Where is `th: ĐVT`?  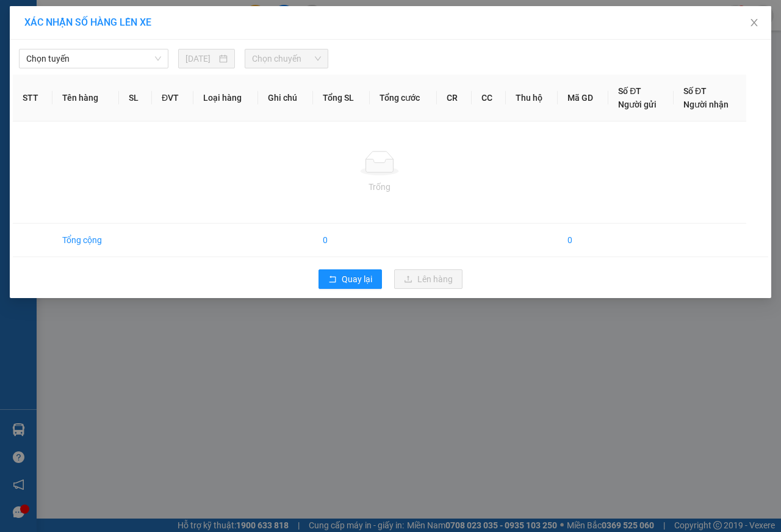 th: ĐVT is located at coordinates (173, 98).